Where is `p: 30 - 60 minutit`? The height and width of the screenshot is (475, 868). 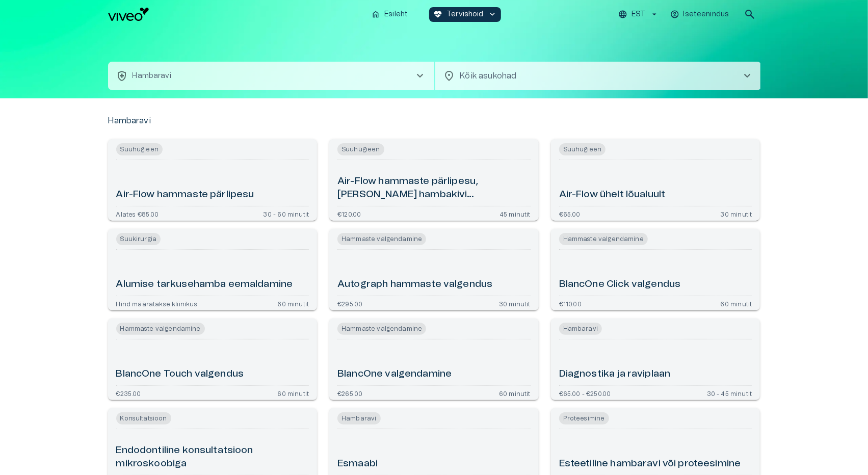 p: 30 - 60 minutit is located at coordinates (286, 214).